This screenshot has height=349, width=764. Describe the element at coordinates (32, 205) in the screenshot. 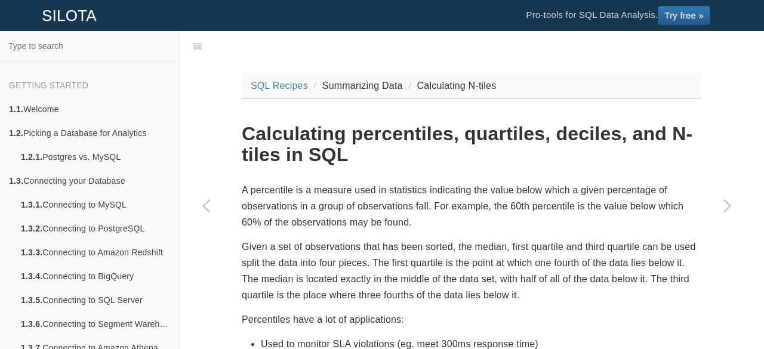

I see `b: 1.3.1.` at that location.